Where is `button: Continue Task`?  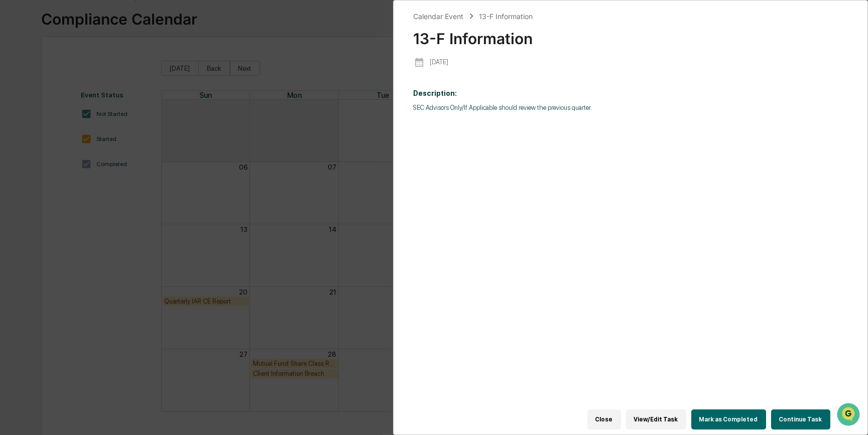 button: Continue Task is located at coordinates (801, 420).